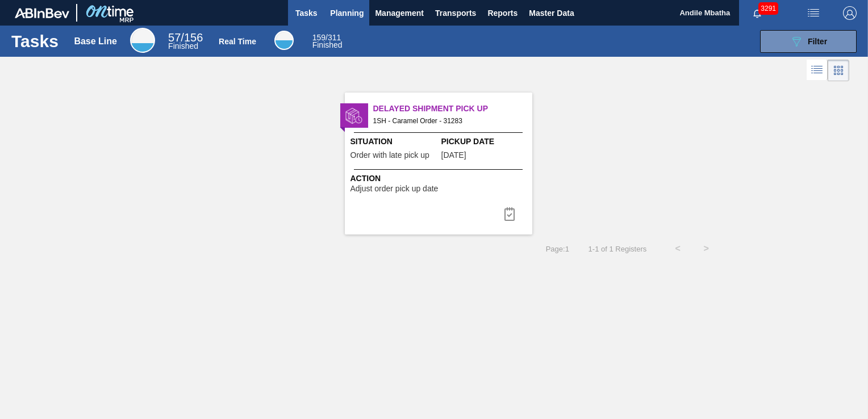  Describe the element at coordinates (813, 13) in the screenshot. I see `img: userActions` at that location.